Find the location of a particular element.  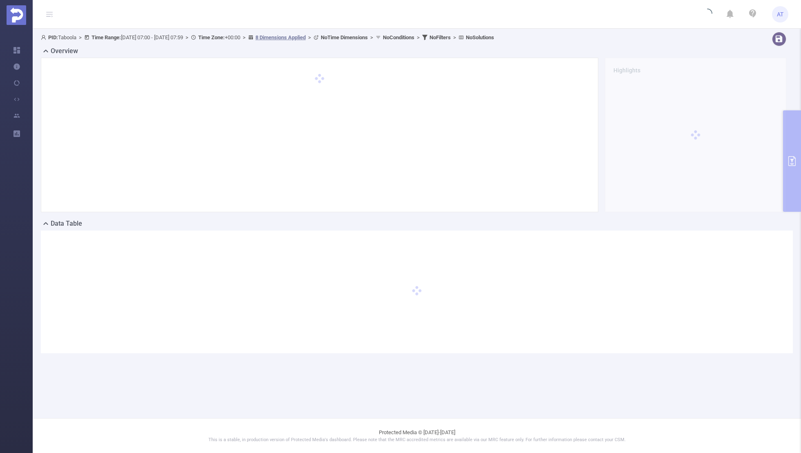

b: PID: is located at coordinates (53, 37).